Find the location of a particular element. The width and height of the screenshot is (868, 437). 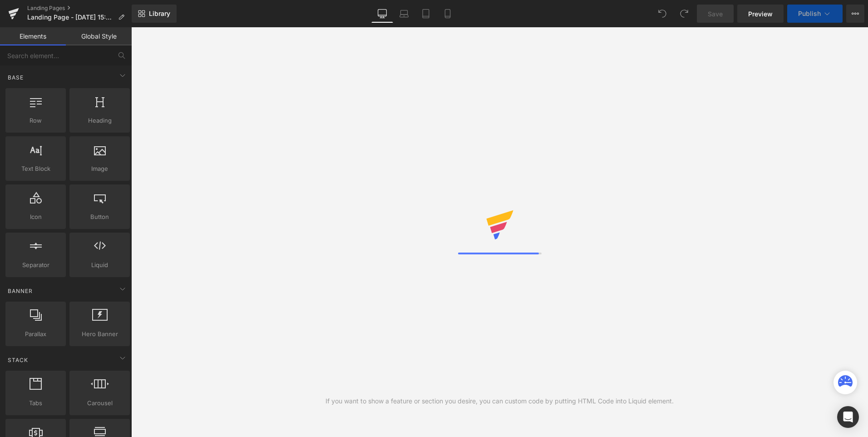

a: Preview is located at coordinates (760, 14).